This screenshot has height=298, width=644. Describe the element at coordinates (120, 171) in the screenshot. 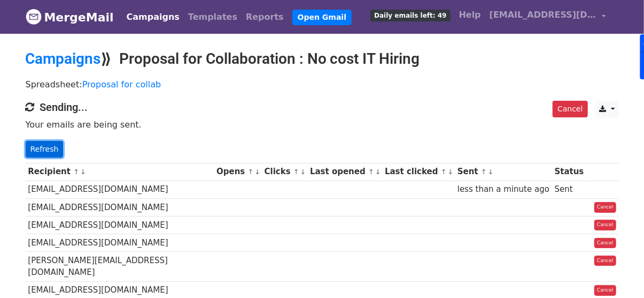

I see `th: Recipient` at that location.